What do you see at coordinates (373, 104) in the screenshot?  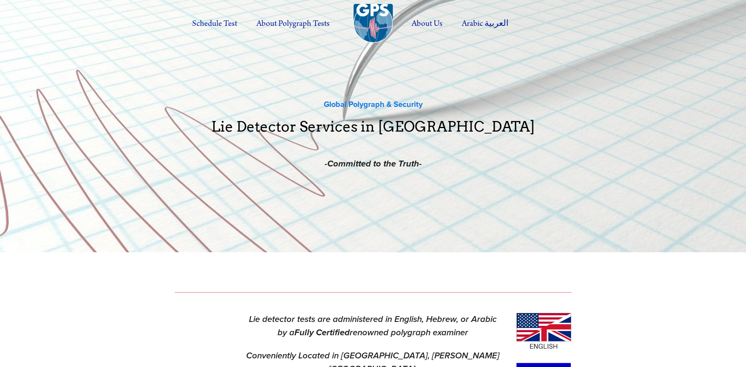 I see `strong: Global Polygraph & Security` at bounding box center [373, 104].